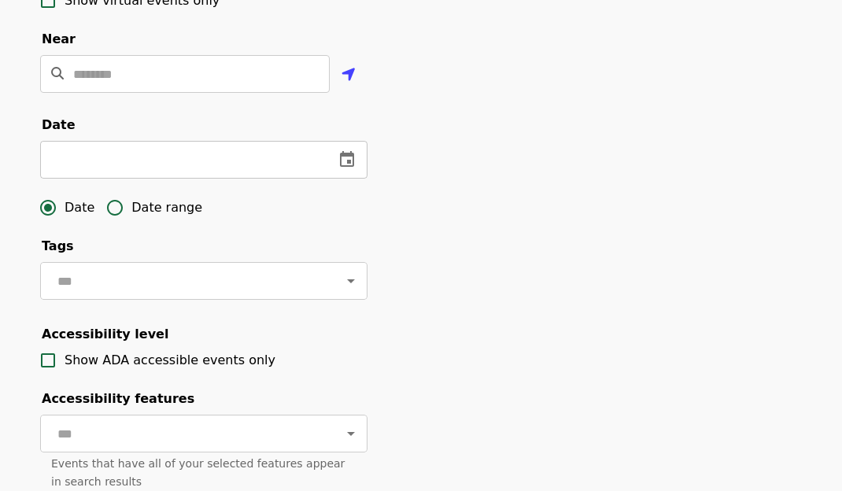  Describe the element at coordinates (57, 73) in the screenshot. I see `i: search icon` at that location.